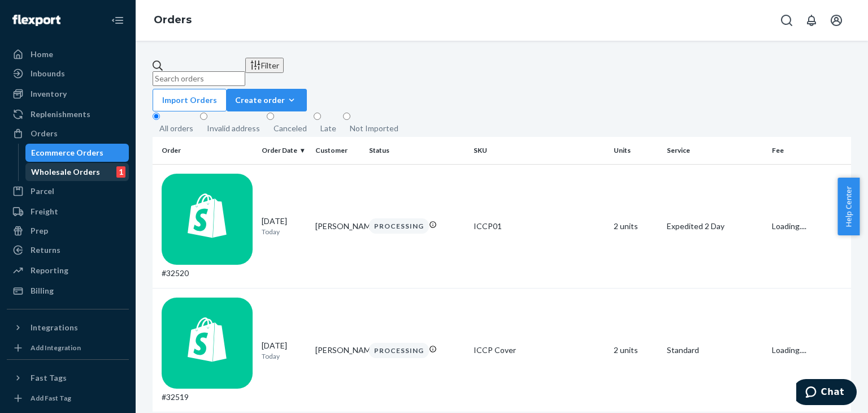 This screenshot has width=868, height=413. I want to click on a: Returns, so click(68, 249).